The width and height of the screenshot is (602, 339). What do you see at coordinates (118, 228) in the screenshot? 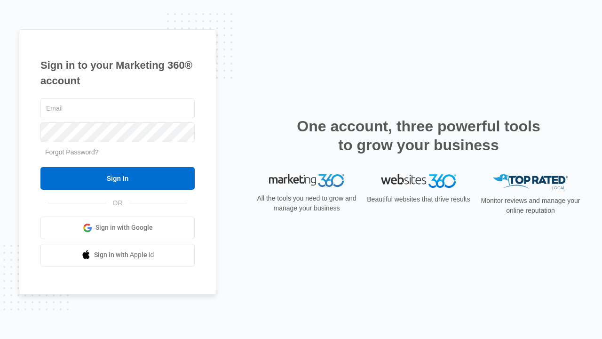
I see `a: Sign in with Google` at bounding box center [118, 228].